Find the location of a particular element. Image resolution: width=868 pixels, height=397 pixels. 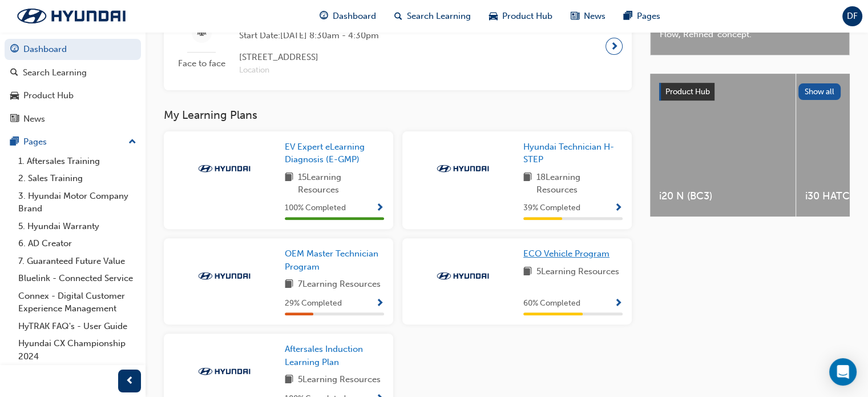

div: News is located at coordinates (34, 119).